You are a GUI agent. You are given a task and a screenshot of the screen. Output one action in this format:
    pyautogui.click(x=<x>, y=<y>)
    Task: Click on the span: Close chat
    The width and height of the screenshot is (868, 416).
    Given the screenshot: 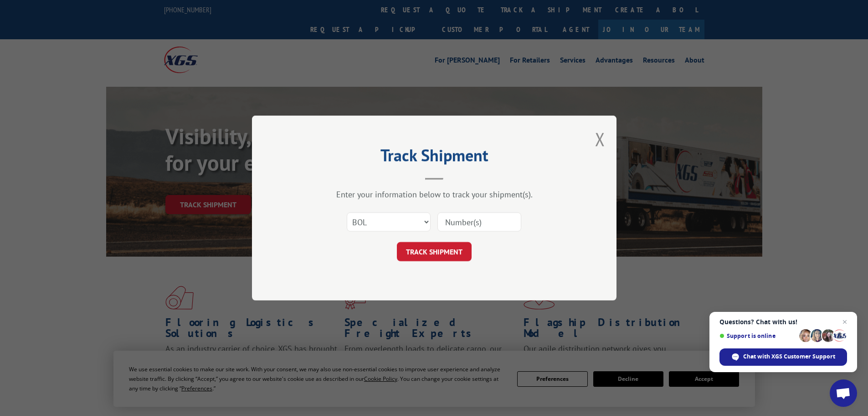 What is the action you would take?
    pyautogui.click(x=845, y=321)
    